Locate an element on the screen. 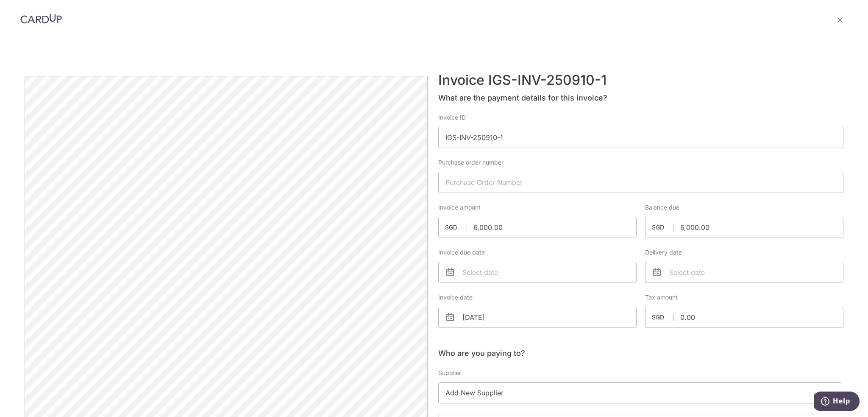  label: Purchase order number is located at coordinates (471, 162).